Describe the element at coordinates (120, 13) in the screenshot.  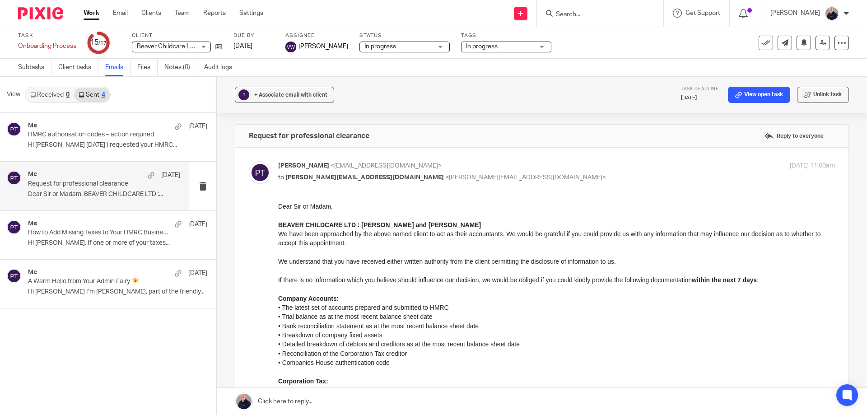
I see `a: Email` at that location.